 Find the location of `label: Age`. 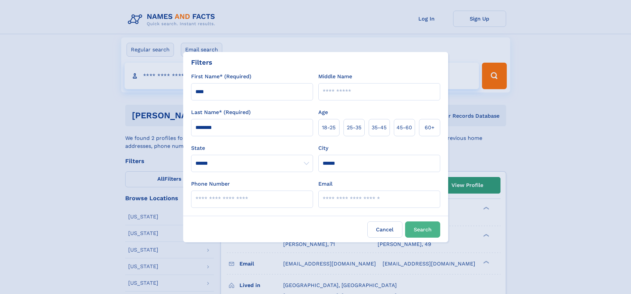

label: Age is located at coordinates (323, 112).